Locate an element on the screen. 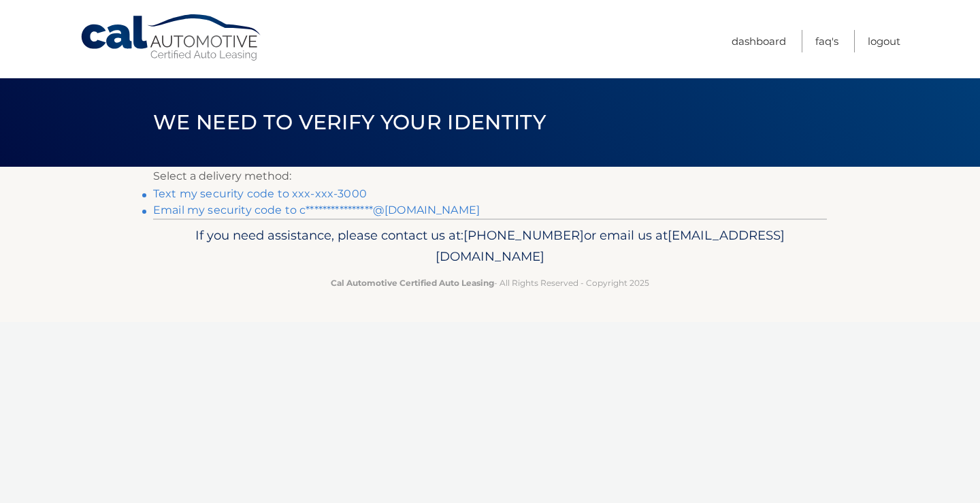 The image size is (980, 503). p: - All Rights Reserved - Copyright 2025 is located at coordinates (490, 282).